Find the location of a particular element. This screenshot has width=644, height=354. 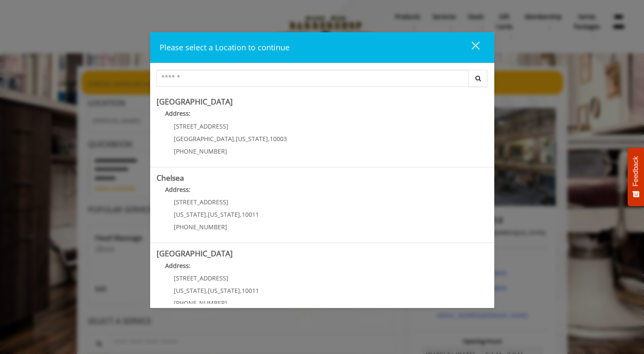

b: Chelsea is located at coordinates (171, 178).